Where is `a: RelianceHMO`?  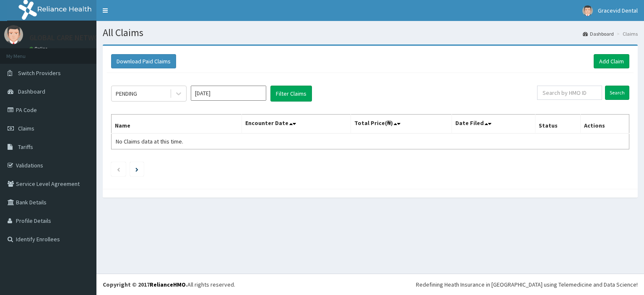
a: RelianceHMO is located at coordinates (168, 284).